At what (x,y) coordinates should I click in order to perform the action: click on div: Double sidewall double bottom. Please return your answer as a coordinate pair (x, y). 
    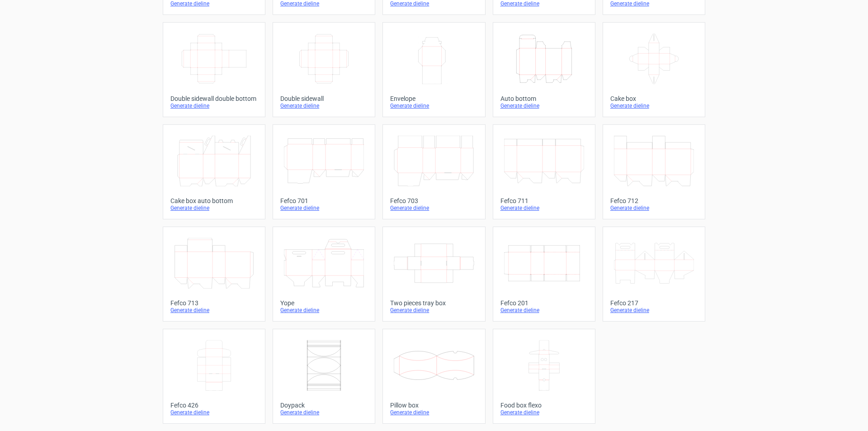
    Looking at the image, I should click on (214, 99).